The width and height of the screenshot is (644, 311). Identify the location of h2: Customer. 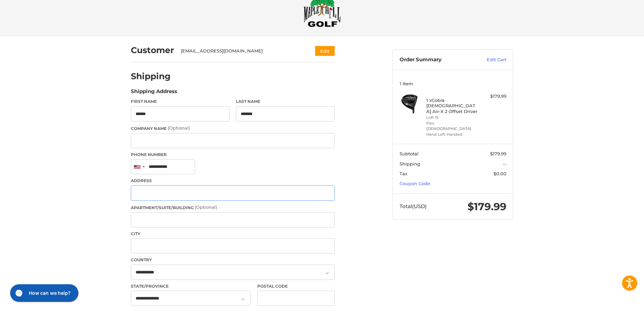
(152, 50).